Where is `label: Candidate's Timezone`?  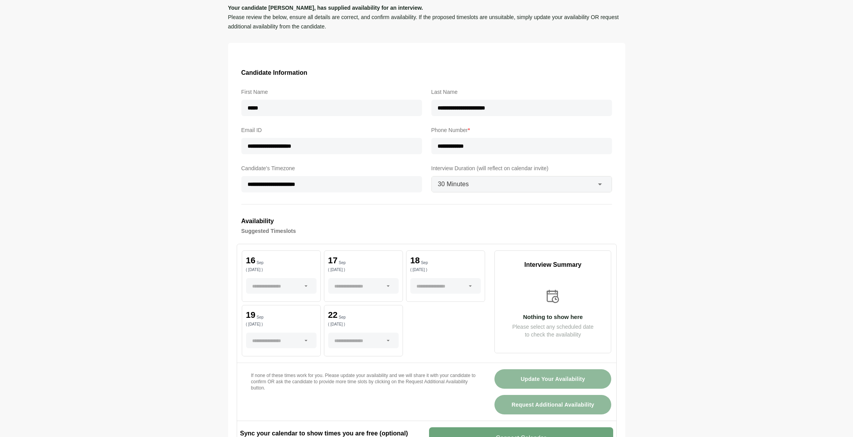
label: Candidate's Timezone is located at coordinates (332, 168).